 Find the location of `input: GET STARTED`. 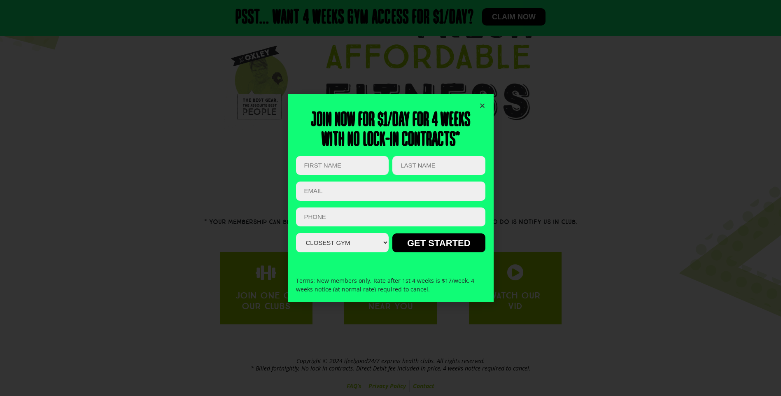

input: GET STARTED is located at coordinates (438, 243).